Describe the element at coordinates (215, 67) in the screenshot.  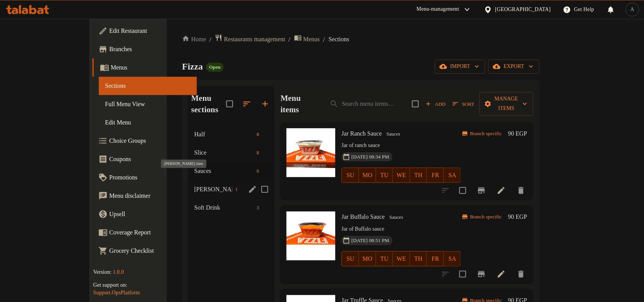
I see `div: Open` at that location.